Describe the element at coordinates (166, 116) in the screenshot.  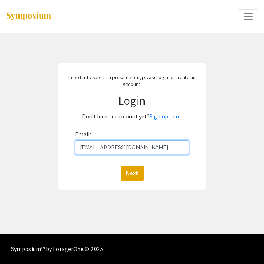
I see `a: Sign up here.` at that location.